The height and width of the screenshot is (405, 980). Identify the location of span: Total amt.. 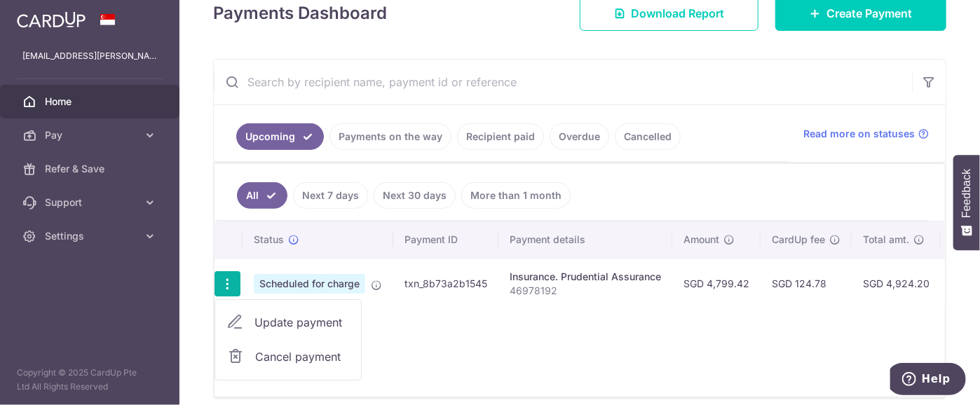
(886, 240).